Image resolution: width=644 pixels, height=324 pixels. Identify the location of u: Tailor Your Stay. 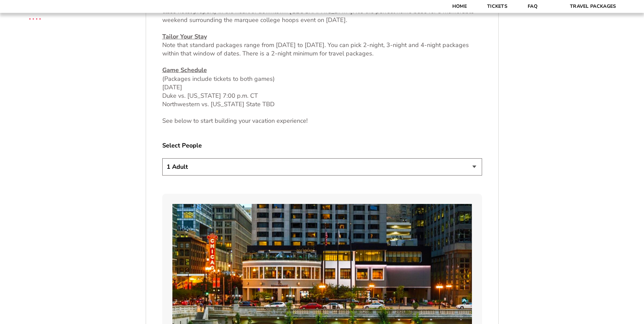
(185, 37).